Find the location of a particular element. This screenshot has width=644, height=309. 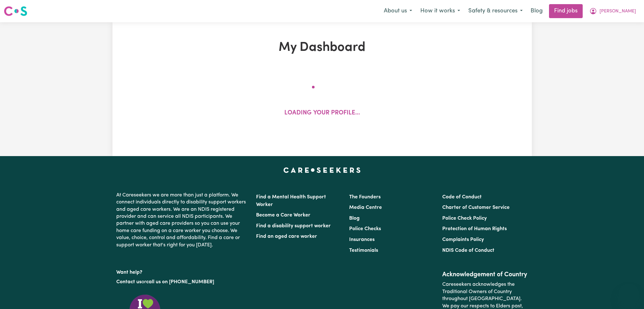

img: Careseekers logo is located at coordinates (16, 11).